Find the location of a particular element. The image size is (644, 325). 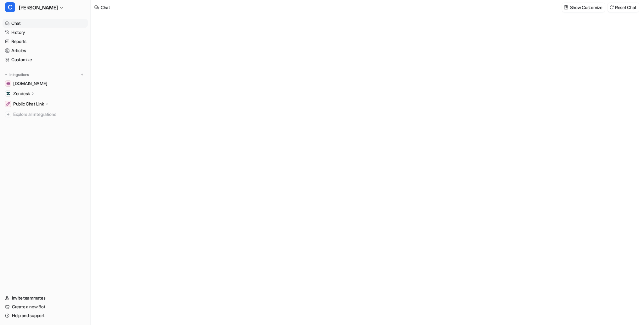

p: Public Chat Link is located at coordinates (29, 104).